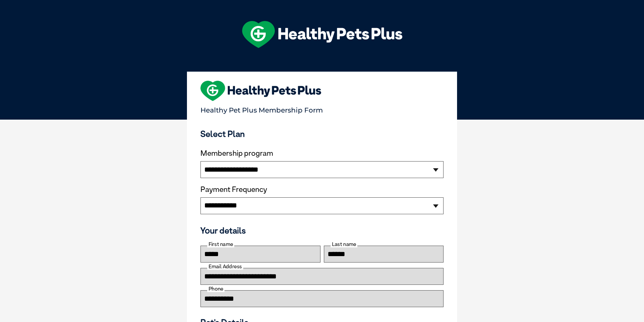  Describe the element at coordinates (344, 244) in the screenshot. I see `label: Last name` at that location.